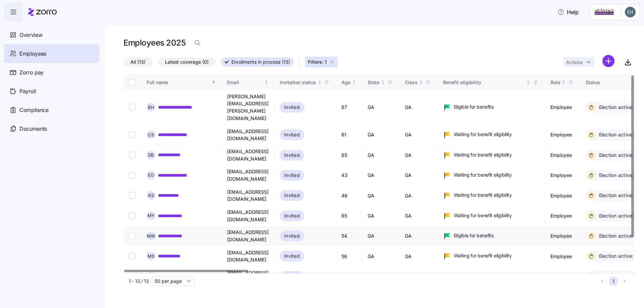  I want to click on td: 65, so click(349, 155).